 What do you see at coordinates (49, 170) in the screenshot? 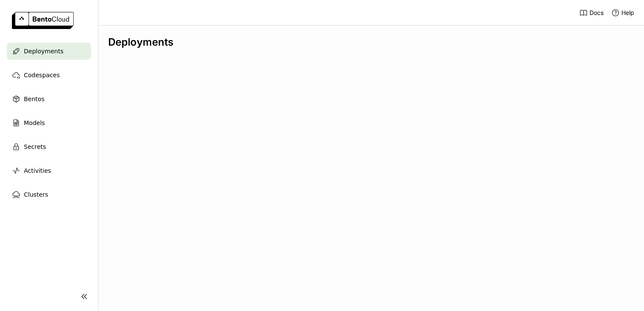
I see `a: Activities` at bounding box center [49, 170].